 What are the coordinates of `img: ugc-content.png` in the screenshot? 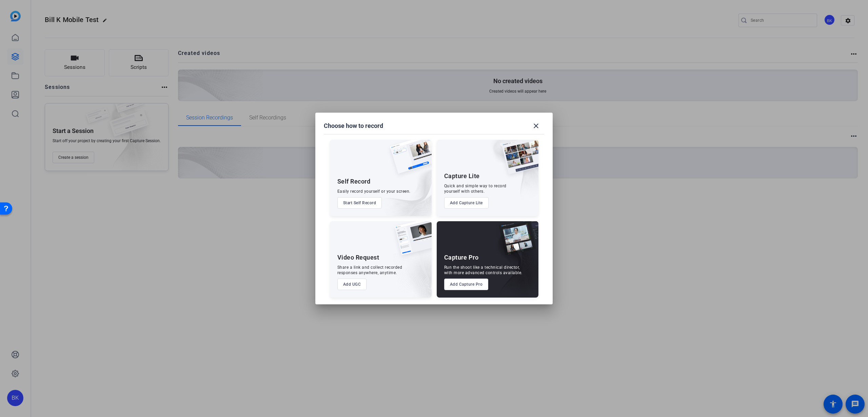 It's located at (410, 241).